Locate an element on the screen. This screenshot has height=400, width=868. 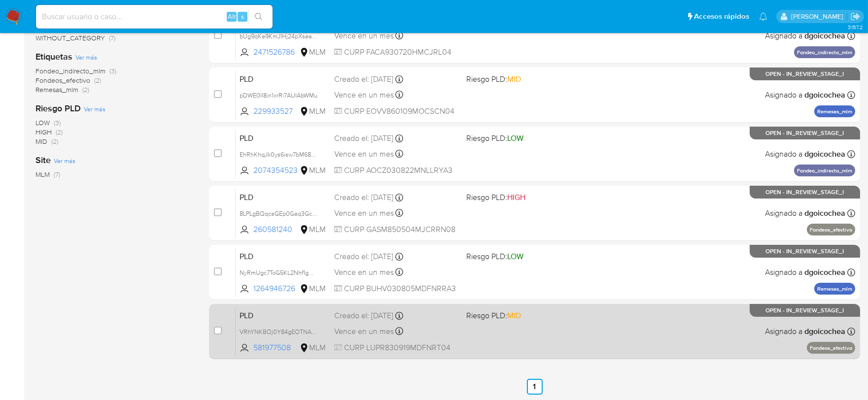
span: s is located at coordinates (242, 16).